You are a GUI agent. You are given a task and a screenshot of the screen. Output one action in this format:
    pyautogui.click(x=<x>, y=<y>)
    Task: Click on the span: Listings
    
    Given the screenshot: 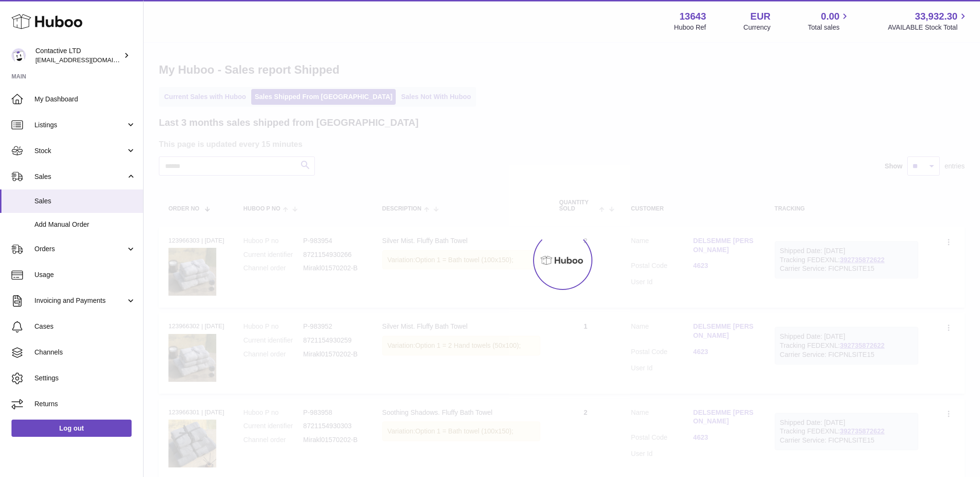 What is the action you would take?
    pyautogui.click(x=80, y=125)
    